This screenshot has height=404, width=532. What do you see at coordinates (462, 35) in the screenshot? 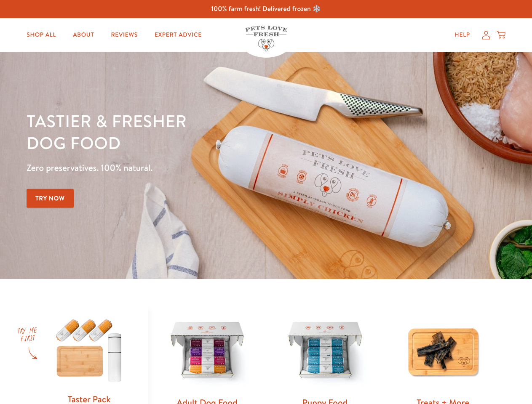
I see `a: Help` at bounding box center [462, 35].